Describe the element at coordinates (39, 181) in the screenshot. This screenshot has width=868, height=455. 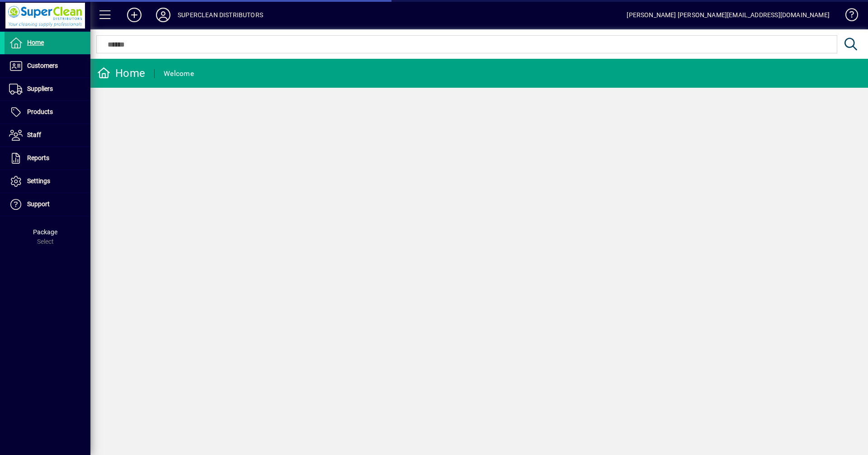
I see `span: Settings` at that location.